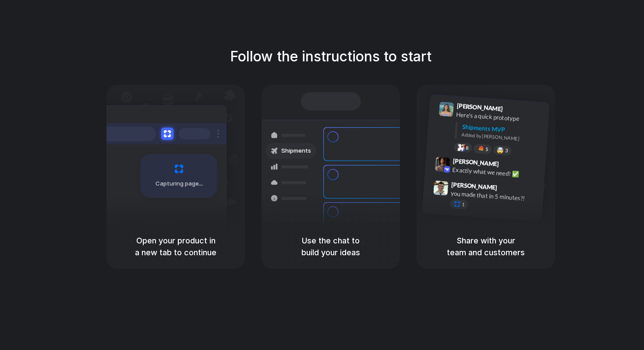  Describe the element at coordinates (496, 172) in the screenshot. I see `div: Exactly what we need! ✅` at that location.